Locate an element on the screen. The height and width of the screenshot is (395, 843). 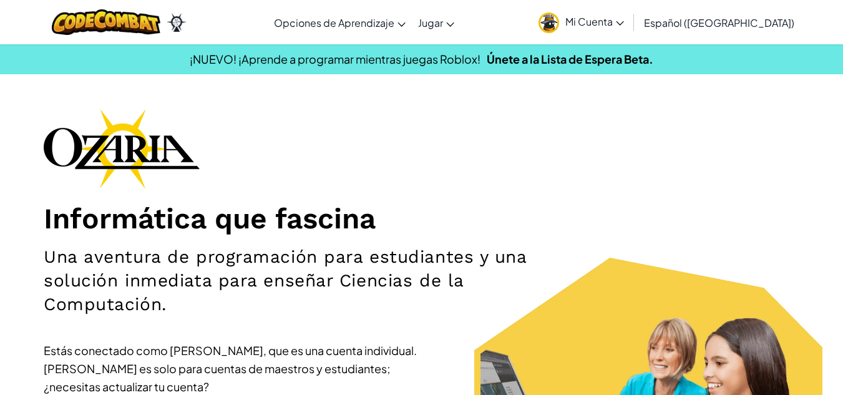
h1: Informática que fascina is located at coordinates (421, 218).